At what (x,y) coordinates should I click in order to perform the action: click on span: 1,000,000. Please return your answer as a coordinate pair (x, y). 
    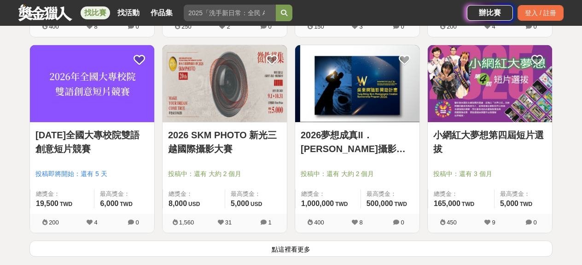
    Looking at the image, I should click on (317, 203).